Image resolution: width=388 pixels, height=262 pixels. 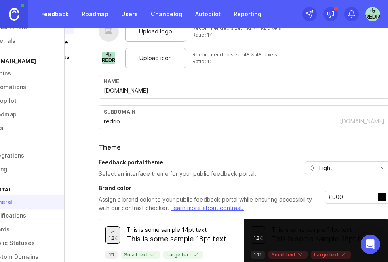 I want to click on p: 1.11, so click(x=258, y=255).